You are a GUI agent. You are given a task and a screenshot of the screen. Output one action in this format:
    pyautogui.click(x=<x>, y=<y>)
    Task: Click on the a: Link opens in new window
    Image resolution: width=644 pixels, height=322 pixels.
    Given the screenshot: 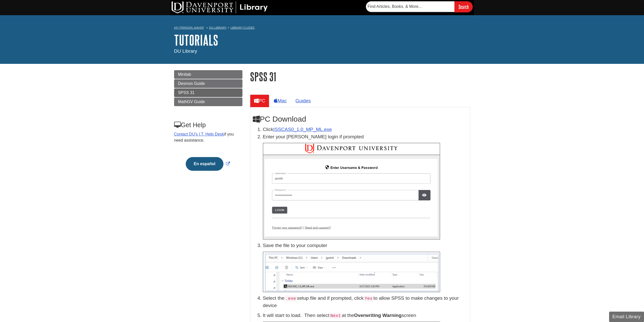 What is the action you would take?
    pyautogui.click(x=208, y=163)
    